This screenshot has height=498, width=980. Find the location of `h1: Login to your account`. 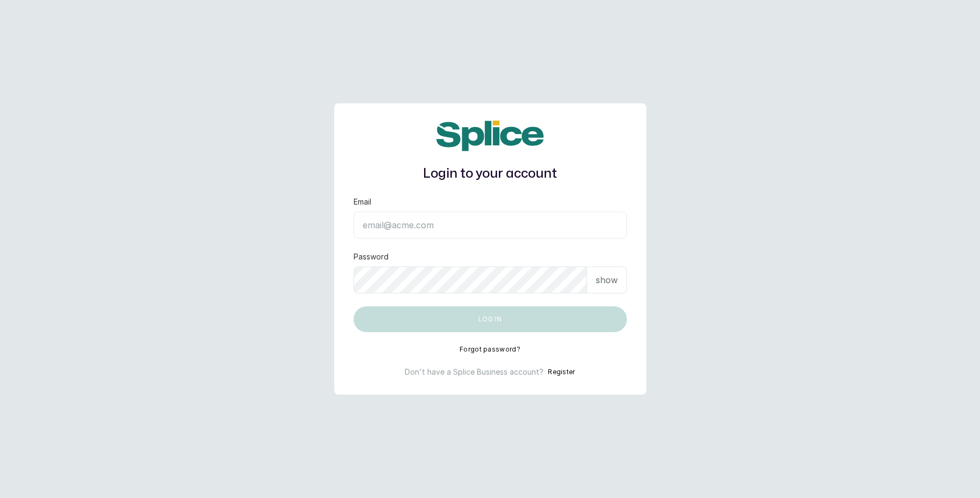

h1: Login to your account is located at coordinates (490, 174).